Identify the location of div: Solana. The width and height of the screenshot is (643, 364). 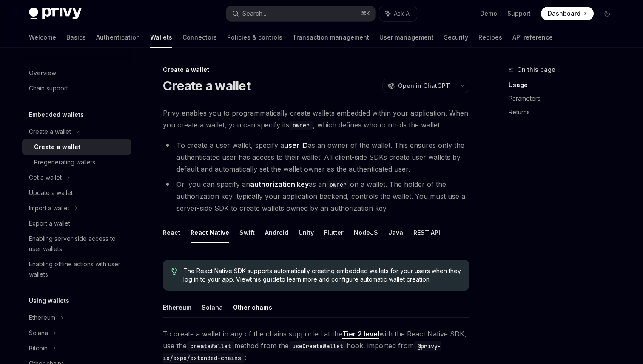
(38, 334).